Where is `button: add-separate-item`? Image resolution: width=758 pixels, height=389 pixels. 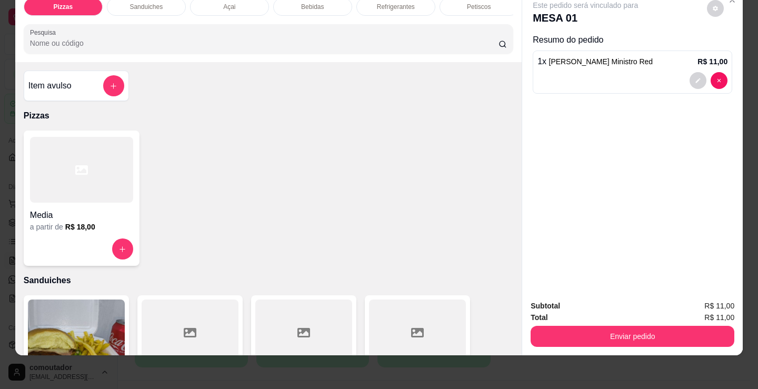
button: add-separate-item is located at coordinates (114, 86).